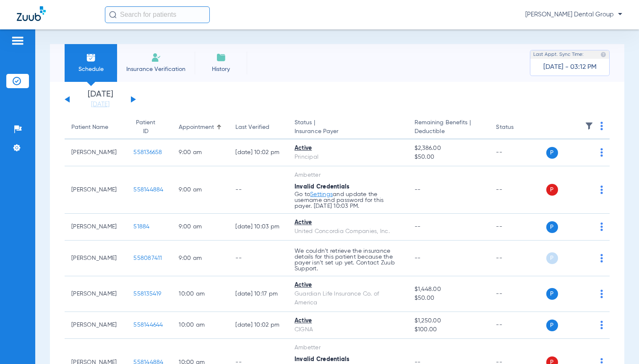  What do you see at coordinates (449, 131) in the screenshot?
I see `span: Deductible` at bounding box center [449, 131].